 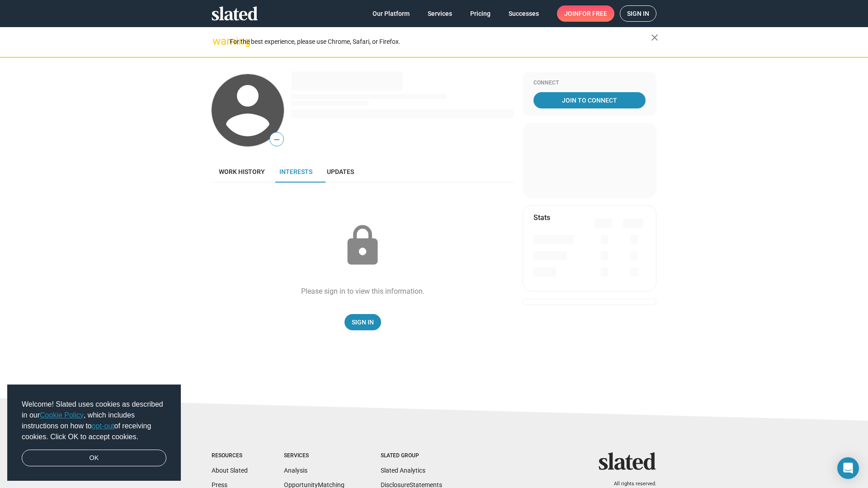 What do you see at coordinates (523, 13) in the screenshot?
I see `a: Successes` at bounding box center [523, 13].